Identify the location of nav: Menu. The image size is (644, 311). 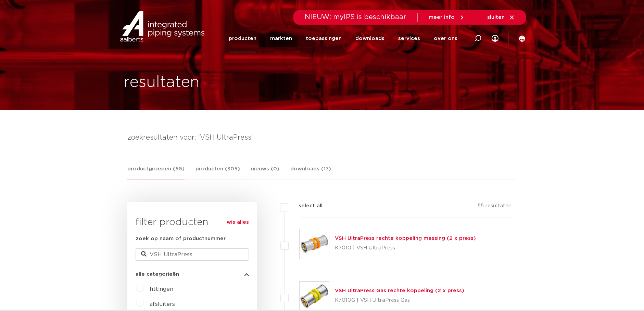
(343, 38).